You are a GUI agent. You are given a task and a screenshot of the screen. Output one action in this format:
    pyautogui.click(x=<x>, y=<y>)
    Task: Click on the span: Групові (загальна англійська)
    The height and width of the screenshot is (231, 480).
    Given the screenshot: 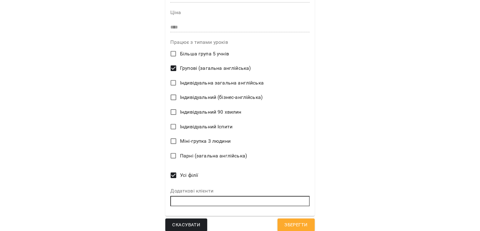 What is the action you would take?
    pyautogui.click(x=215, y=68)
    